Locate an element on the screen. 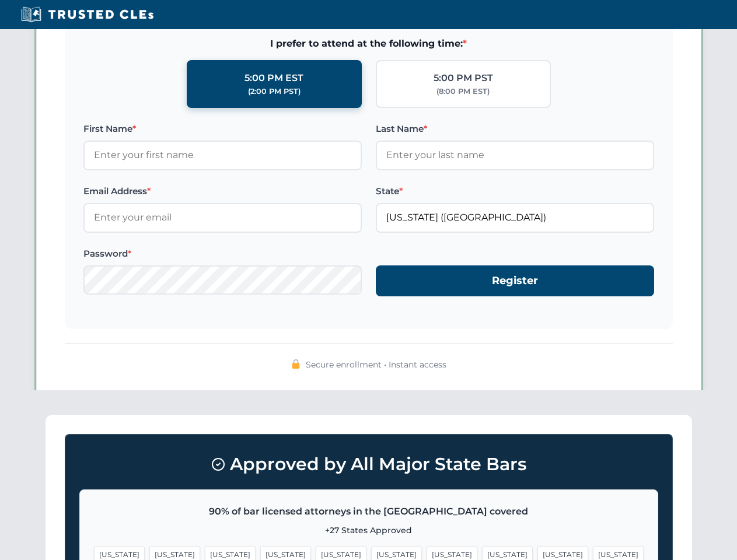 Image resolution: width=737 pixels, height=560 pixels. input: Enter your last name is located at coordinates (515, 155).